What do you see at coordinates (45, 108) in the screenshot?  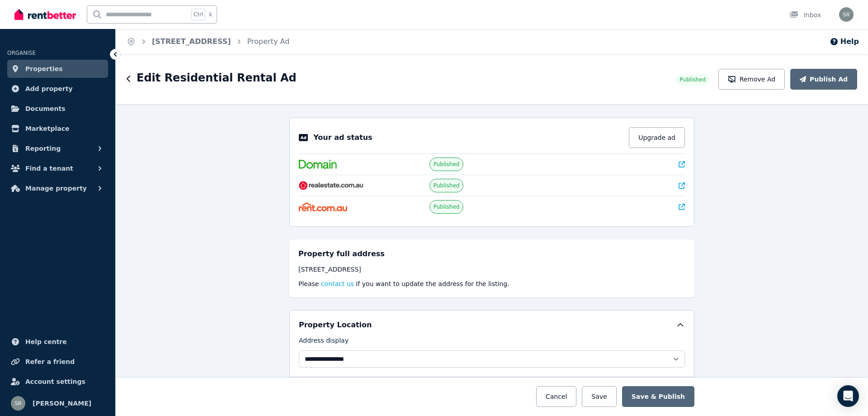 I see `span: Documents` at bounding box center [45, 108].